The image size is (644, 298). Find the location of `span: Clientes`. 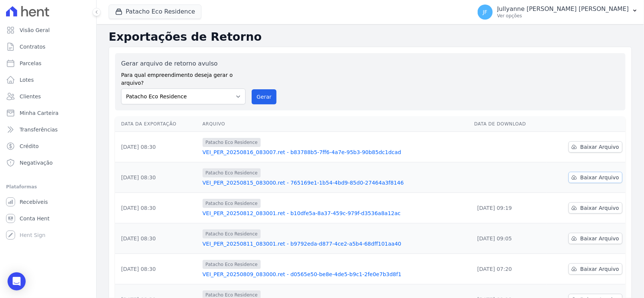

span: Clientes is located at coordinates (30, 97).